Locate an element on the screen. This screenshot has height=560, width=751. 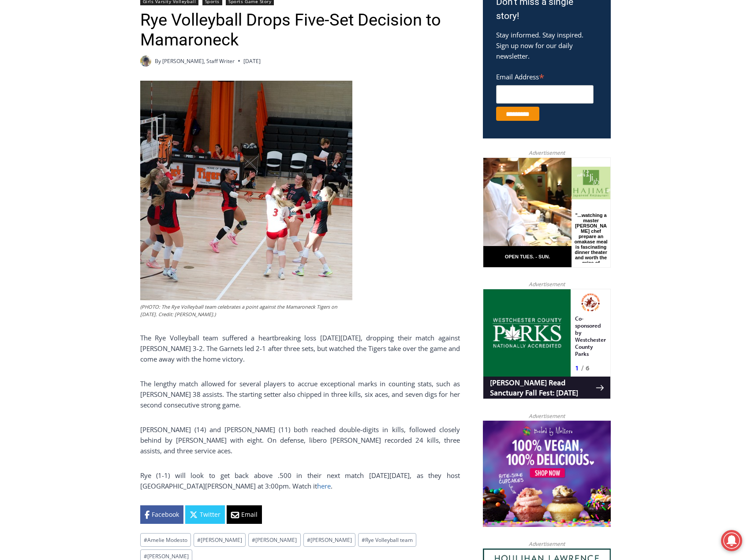
a: Author image is located at coordinates (146, 61).